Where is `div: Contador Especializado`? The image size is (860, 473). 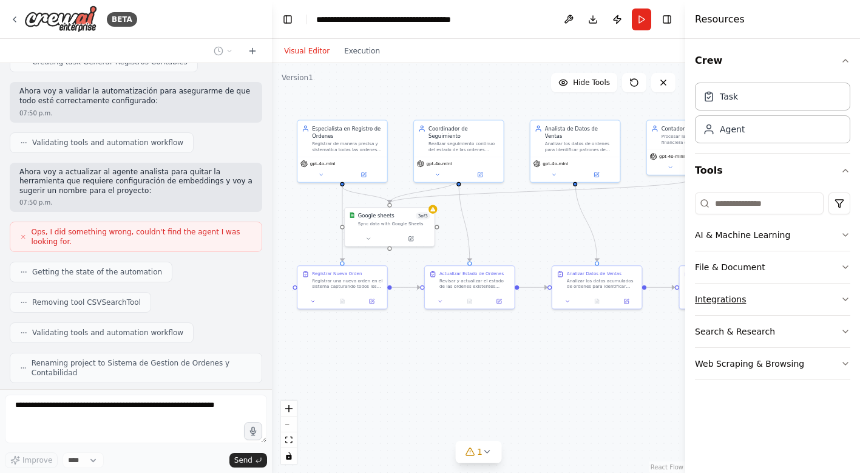 div: Contador Especializado is located at coordinates (697, 129).